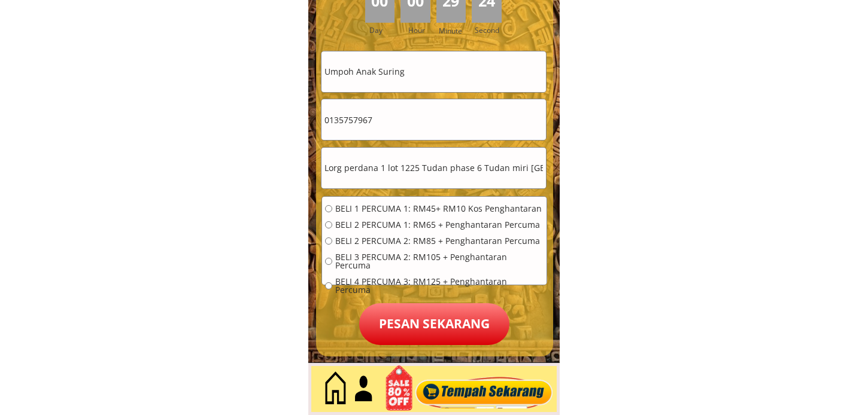 Image resolution: width=868 pixels, height=415 pixels. Describe the element at coordinates (439, 241) in the screenshot. I see `span: BELI 2 PERCUMA 2: RM85 + Penghantaran Percuma` at that location.